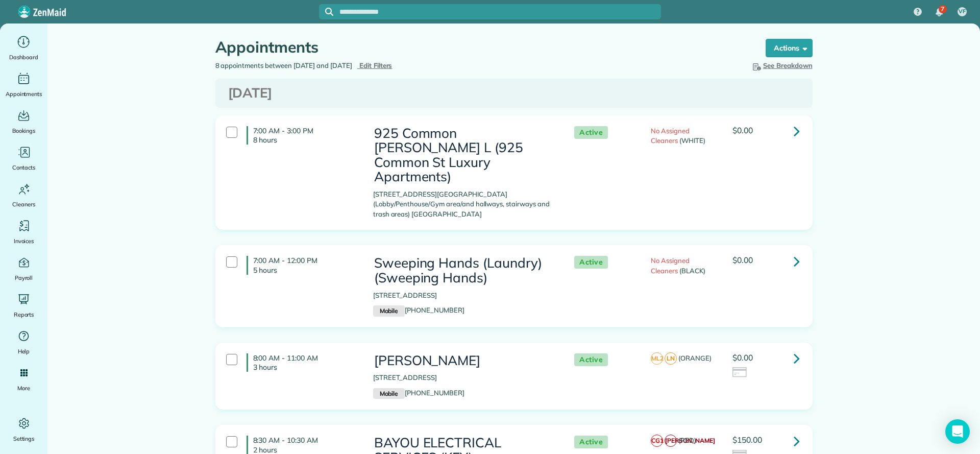 The image size is (980, 454). I want to click on span: (WHITE), so click(692, 141).